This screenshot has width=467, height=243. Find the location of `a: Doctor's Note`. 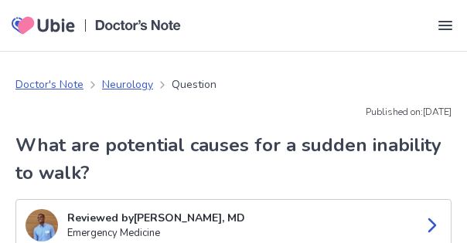

a: Doctor's Note is located at coordinates (49, 84).